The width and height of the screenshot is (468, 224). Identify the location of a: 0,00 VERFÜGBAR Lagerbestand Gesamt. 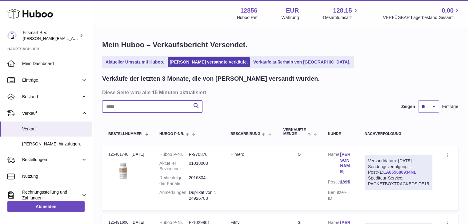
(421, 14).